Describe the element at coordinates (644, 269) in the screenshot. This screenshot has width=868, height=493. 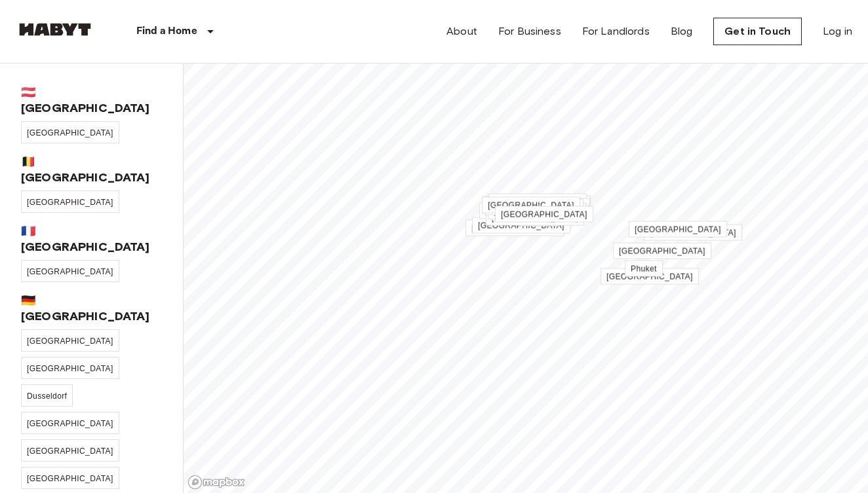
I see `span: Phuket` at that location.